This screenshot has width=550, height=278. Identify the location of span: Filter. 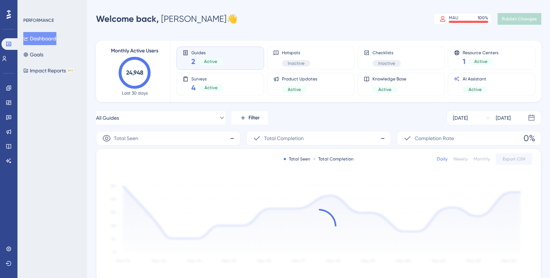
(254, 118).